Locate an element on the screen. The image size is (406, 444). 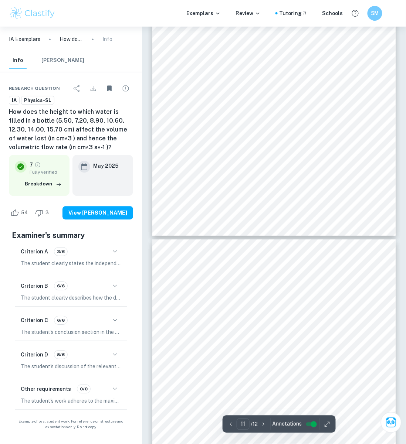
span: volumetric flow rate, as the time is located at coordinates (250, 30).